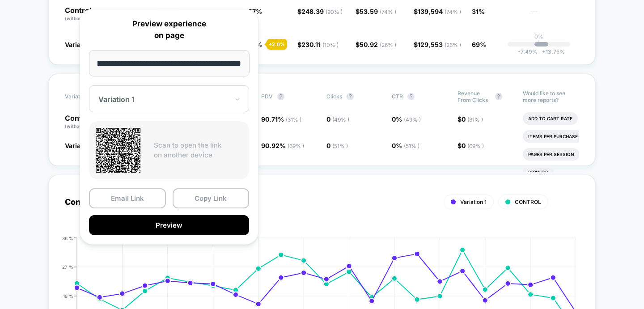 The width and height of the screenshot is (644, 309). What do you see at coordinates (378, 44) in the screenshot?
I see `span: 50.92` at bounding box center [378, 44].